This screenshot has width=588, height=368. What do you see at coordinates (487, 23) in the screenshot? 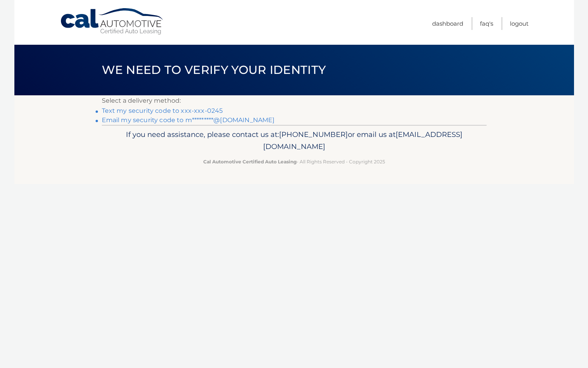
I see `a: FAQ's` at bounding box center [487, 23].